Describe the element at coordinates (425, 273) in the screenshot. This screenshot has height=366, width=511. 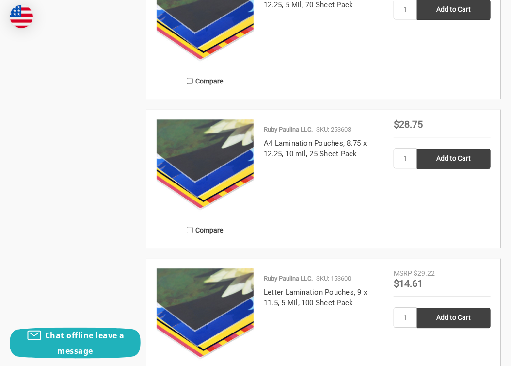
I see `span: $29.22` at that location.